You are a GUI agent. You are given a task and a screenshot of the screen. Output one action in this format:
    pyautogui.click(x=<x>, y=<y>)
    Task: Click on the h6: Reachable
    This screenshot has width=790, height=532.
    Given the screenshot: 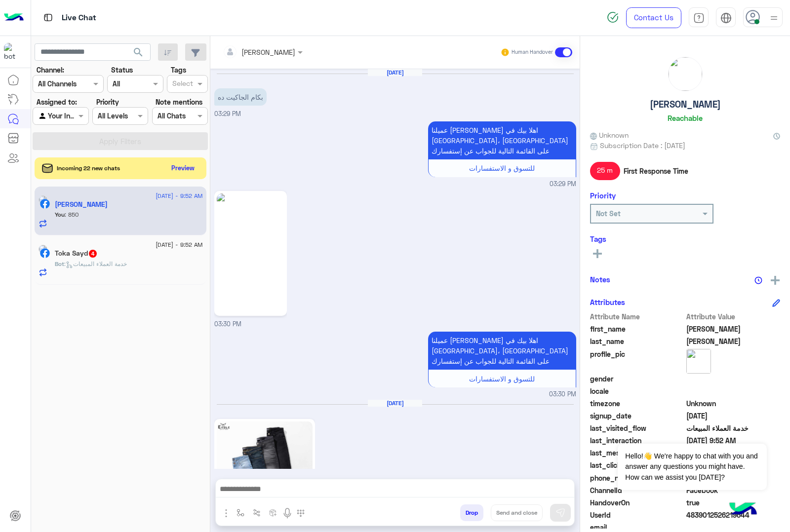 What is the action you would take?
    pyautogui.click(x=685, y=118)
    